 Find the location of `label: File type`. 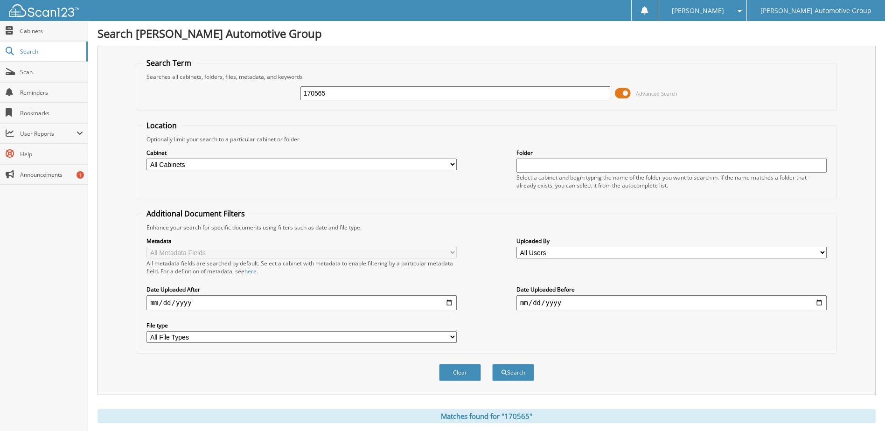

label: File type is located at coordinates (301, 325).